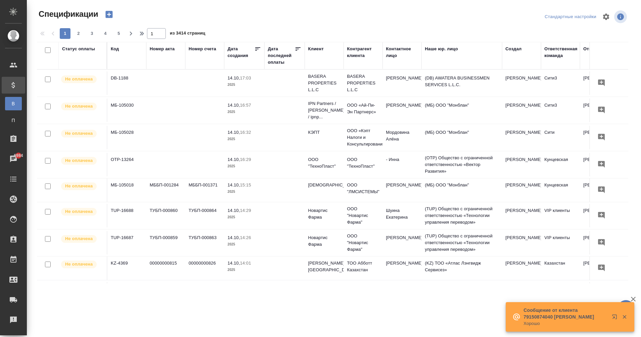 The width and height of the screenshot is (641, 337). I want to click on p: ТОО Абботт Казахстан, so click(363, 267).